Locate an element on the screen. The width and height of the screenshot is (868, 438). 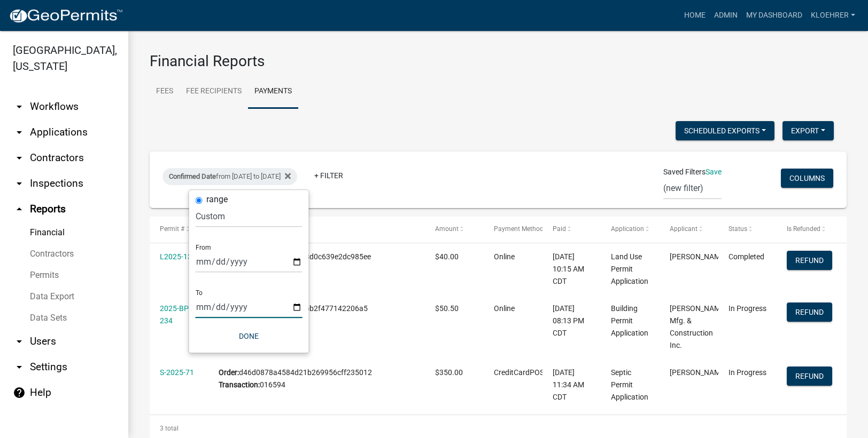
a: Admin is located at coordinates (726, 15).